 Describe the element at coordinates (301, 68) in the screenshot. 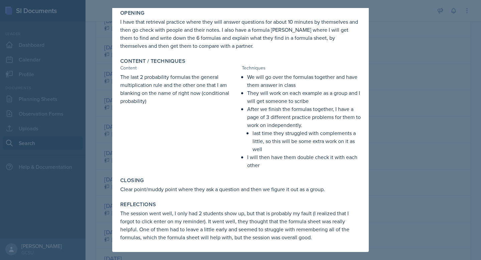

I see `div: Techniques` at that location.